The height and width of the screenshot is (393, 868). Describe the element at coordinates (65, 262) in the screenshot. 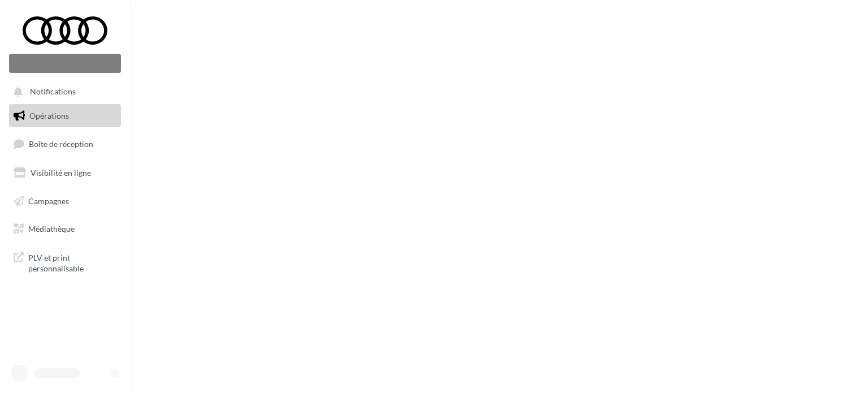

I see `a: PLV et print personnalisable` at that location.